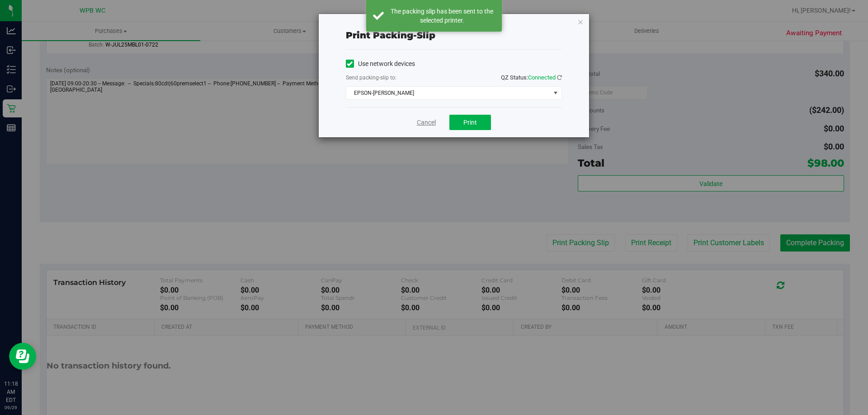 Image resolution: width=868 pixels, height=415 pixels. What do you see at coordinates (426, 123) in the screenshot?
I see `a: Cancel` at bounding box center [426, 123].